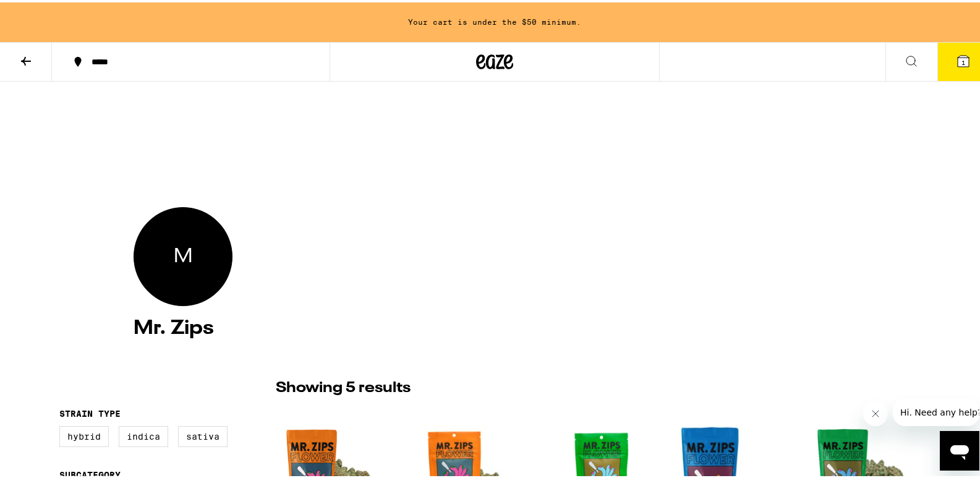  What do you see at coordinates (183, 254) in the screenshot?
I see `span: Mr. Zips` at bounding box center [183, 254].